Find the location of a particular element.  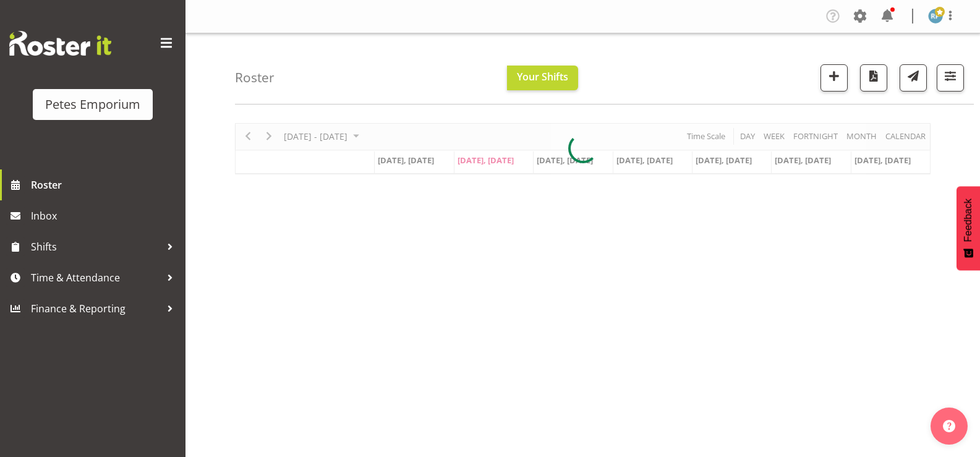

span: Feedback is located at coordinates (969, 220).